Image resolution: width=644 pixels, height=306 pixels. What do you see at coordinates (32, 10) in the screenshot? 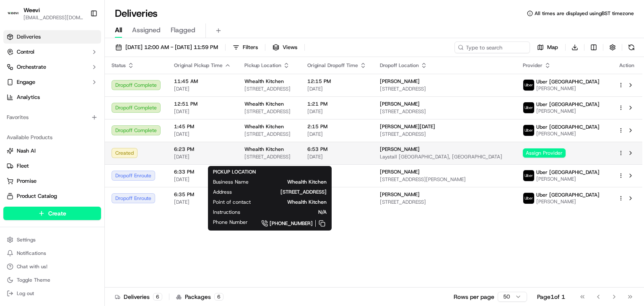
I see `span: Weevi` at bounding box center [32, 10].